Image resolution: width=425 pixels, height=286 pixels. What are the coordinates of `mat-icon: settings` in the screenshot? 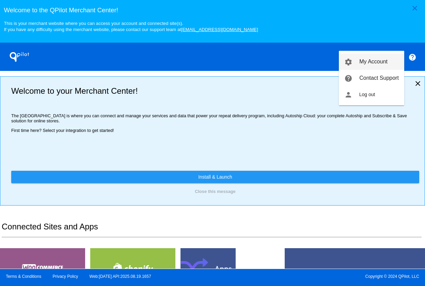 It's located at (348, 62).